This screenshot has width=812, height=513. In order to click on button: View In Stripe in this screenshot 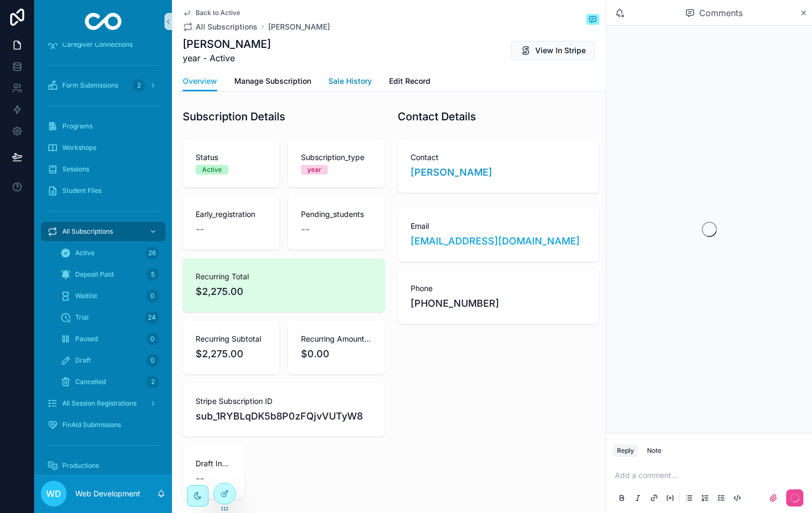, I will do `click(553, 51)`.